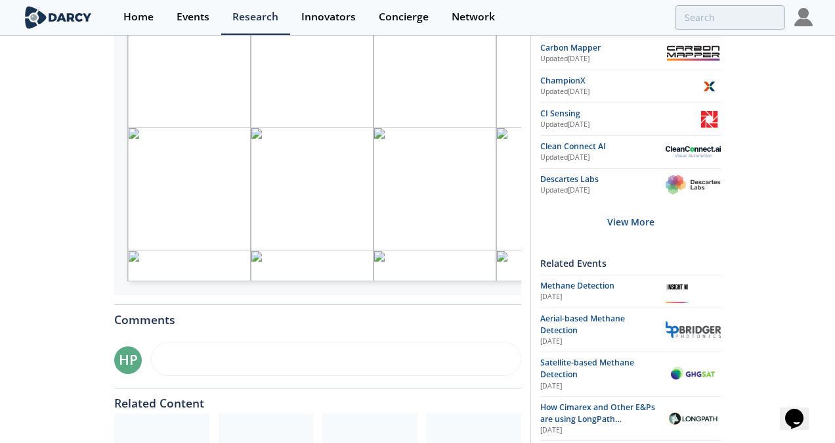  Describe the element at coordinates (128, 360) in the screenshot. I see `div: HP` at that location.